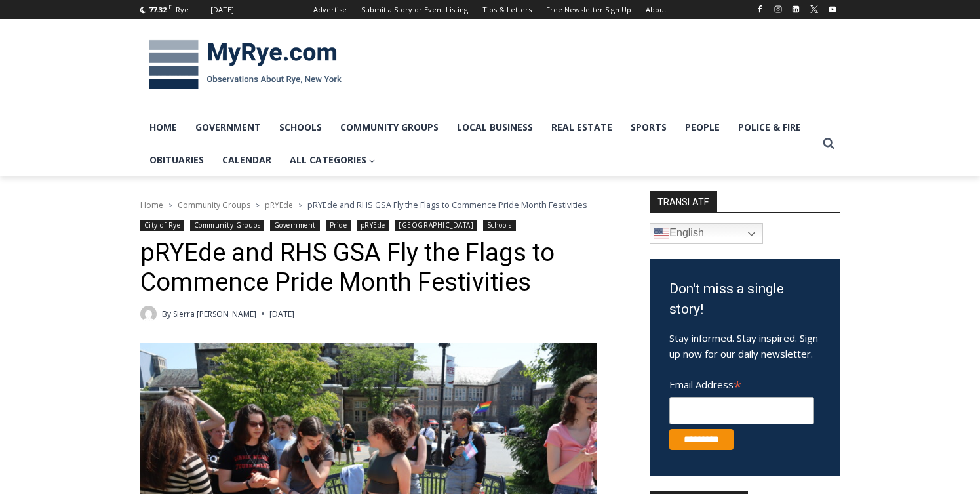 This screenshot has width=980, height=494. Describe the element at coordinates (279, 205) in the screenshot. I see `span: pRYEde` at that location.